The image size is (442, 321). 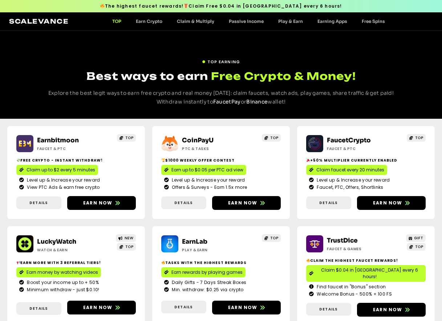 I want to click on a: Binance, so click(x=257, y=102).